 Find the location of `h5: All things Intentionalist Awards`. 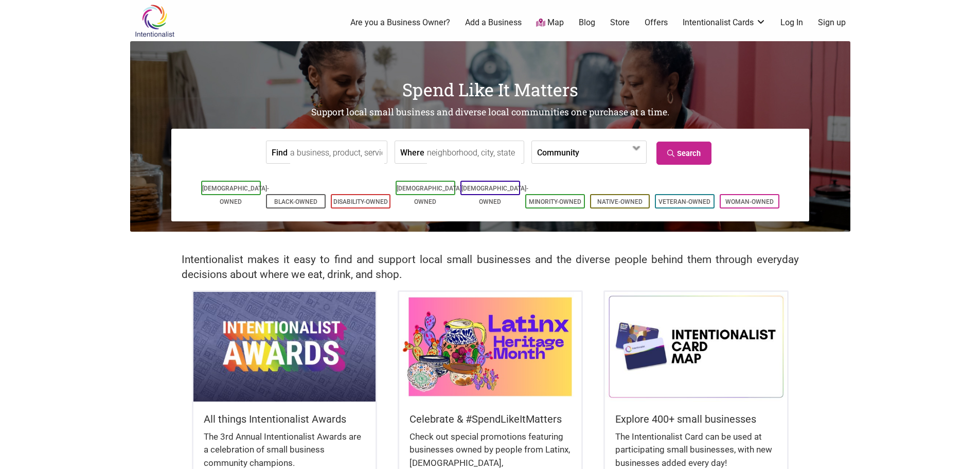

h5: All things Intentionalist Awards is located at coordinates (285, 419).